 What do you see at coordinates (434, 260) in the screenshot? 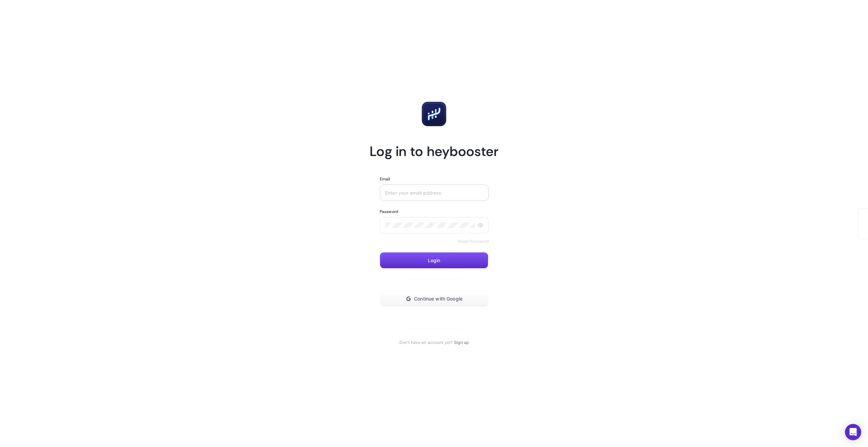
I see `span: Login` at bounding box center [434, 260].